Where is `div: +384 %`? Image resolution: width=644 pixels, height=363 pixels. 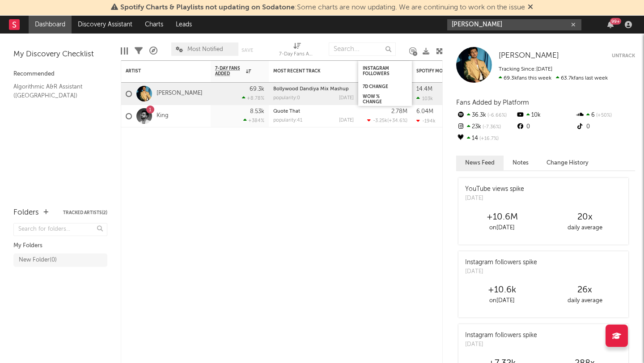
div: +384 % is located at coordinates (254, 120).